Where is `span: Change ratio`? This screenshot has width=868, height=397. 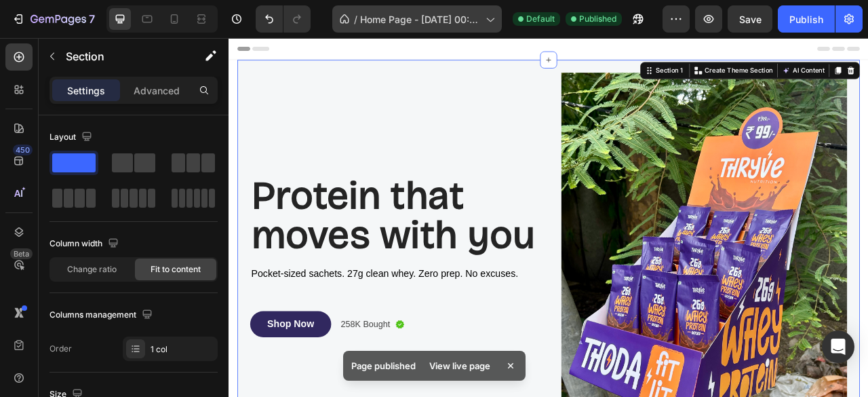
span: Change ratio is located at coordinates (91, 269).